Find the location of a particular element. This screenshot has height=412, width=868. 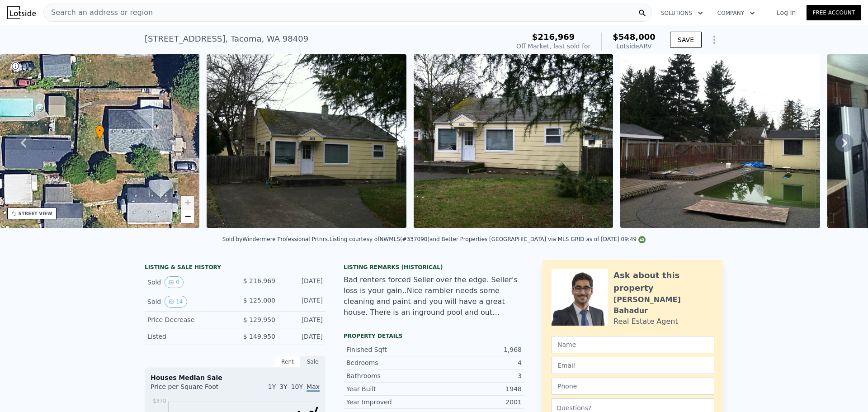

div: Real Estate Agent is located at coordinates (646, 322).